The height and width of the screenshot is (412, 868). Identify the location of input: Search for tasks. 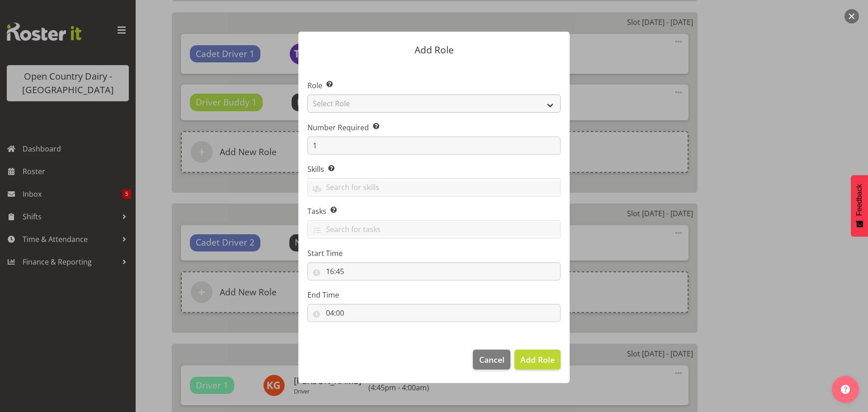
(434, 229).